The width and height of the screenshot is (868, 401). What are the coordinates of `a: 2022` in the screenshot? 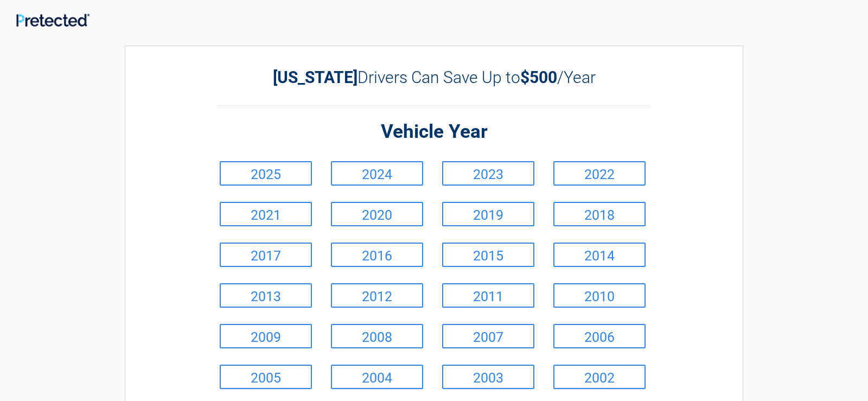 It's located at (599, 173).